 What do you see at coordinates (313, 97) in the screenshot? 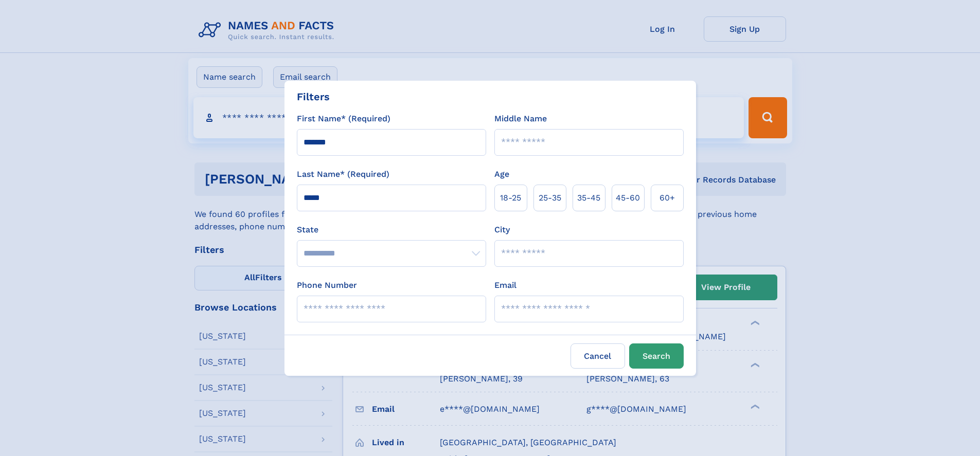
I see `div: Filters` at bounding box center [313, 97].